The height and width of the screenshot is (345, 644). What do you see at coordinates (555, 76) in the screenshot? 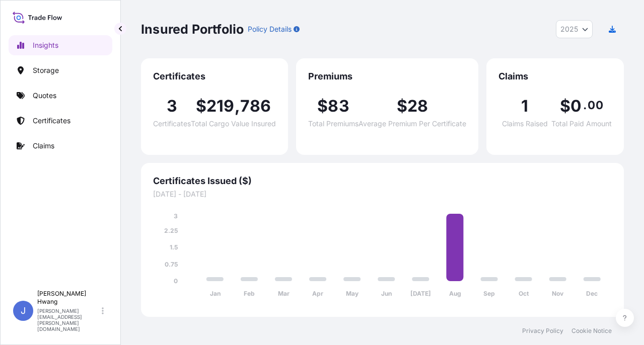
I see `span: Claims` at bounding box center [555, 76].